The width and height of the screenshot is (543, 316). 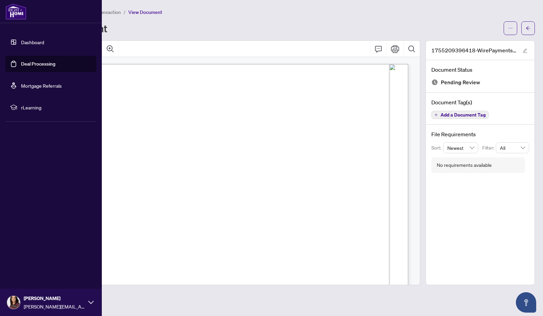 What do you see at coordinates (528, 28) in the screenshot?
I see `span: arrow-left` at bounding box center [528, 28].